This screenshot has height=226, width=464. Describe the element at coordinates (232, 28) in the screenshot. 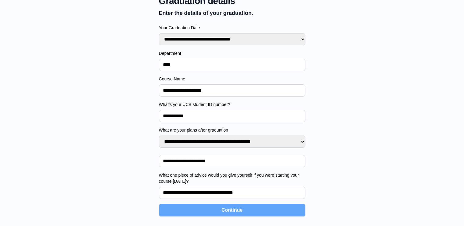

I see `label: Your Graduation Date` at that location.